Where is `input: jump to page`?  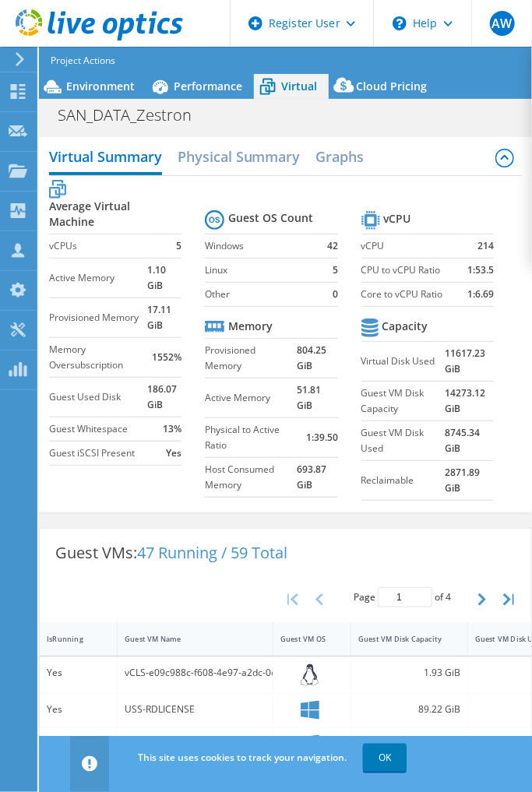
input: jump to page is located at coordinates (405, 598).